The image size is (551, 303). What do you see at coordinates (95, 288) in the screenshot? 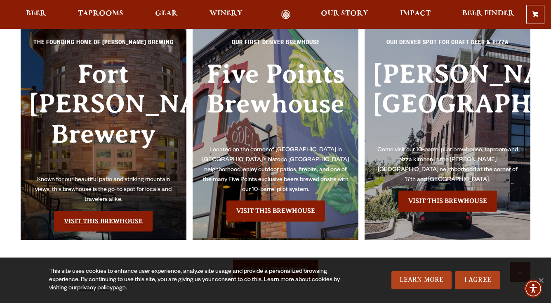
I see `a: privacy policy` at bounding box center [95, 288].